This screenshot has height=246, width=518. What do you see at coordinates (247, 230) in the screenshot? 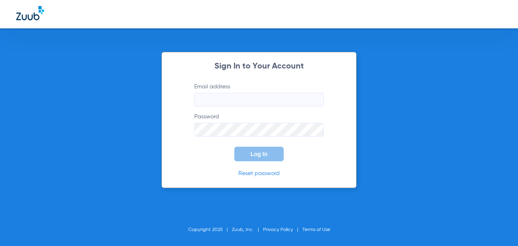
I see `li: Zuub, Inc.` at bounding box center [247, 230].